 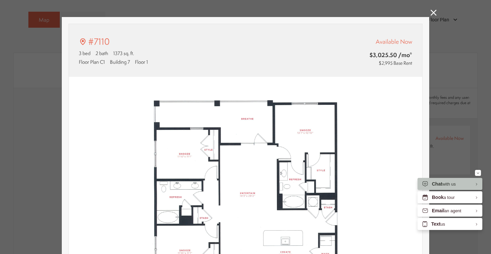 I want to click on span: Floor 1, so click(x=141, y=62).